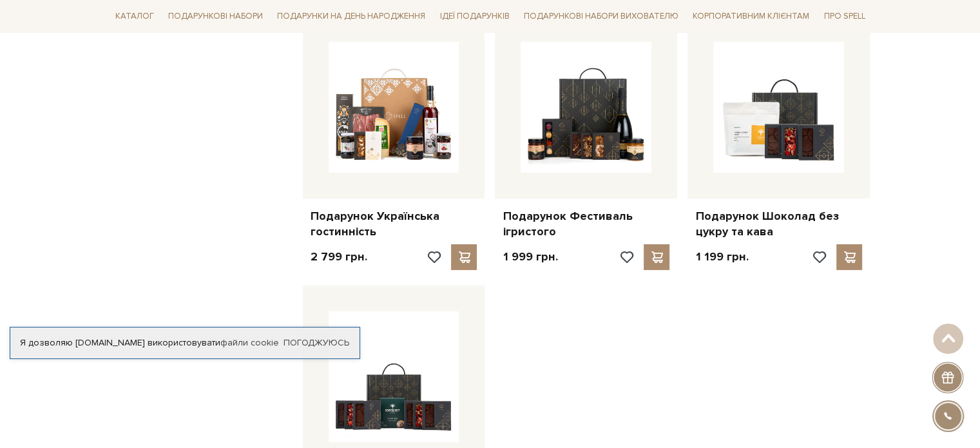  Describe the element at coordinates (601, 16) in the screenshot. I see `a: Подарункові набори вихователю` at that location.